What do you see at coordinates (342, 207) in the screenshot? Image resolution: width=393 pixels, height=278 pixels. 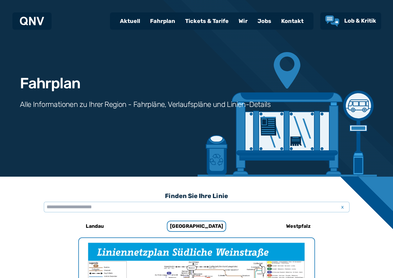 I see `span: x` at bounding box center [342, 207].